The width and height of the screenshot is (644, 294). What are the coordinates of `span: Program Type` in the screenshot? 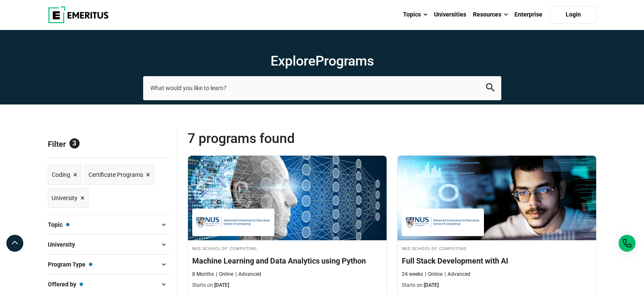 It's located at (70, 265).